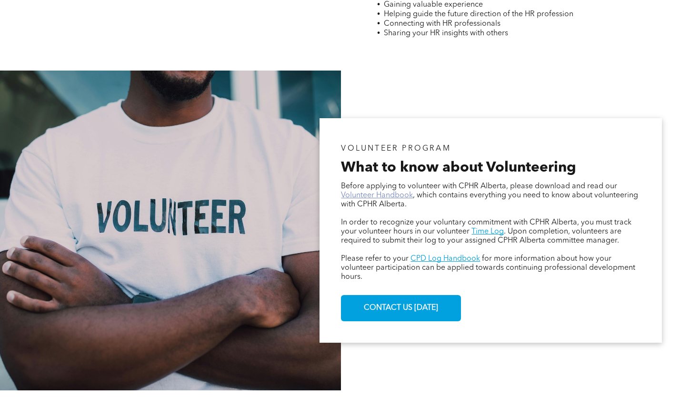 The width and height of the screenshot is (700, 398). I want to click on span: . Upon completion, volunteers are required to submit their log to your assigned CPHR Alberta comm..., so click(481, 236).